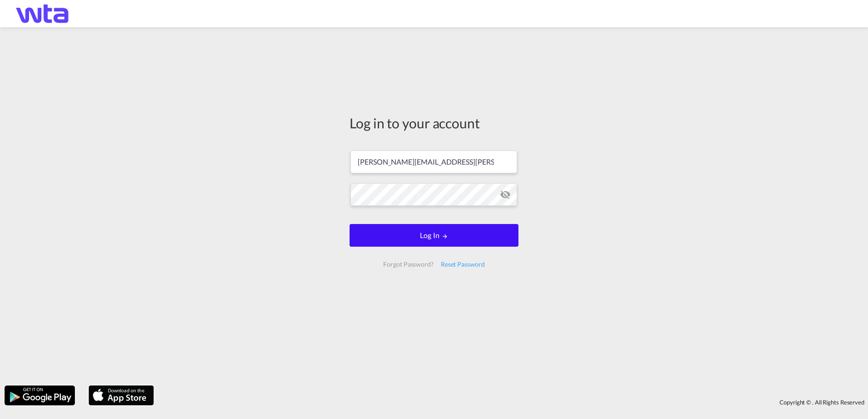 The image size is (868, 419). I want to click on div: Log in to your account, so click(434, 123).